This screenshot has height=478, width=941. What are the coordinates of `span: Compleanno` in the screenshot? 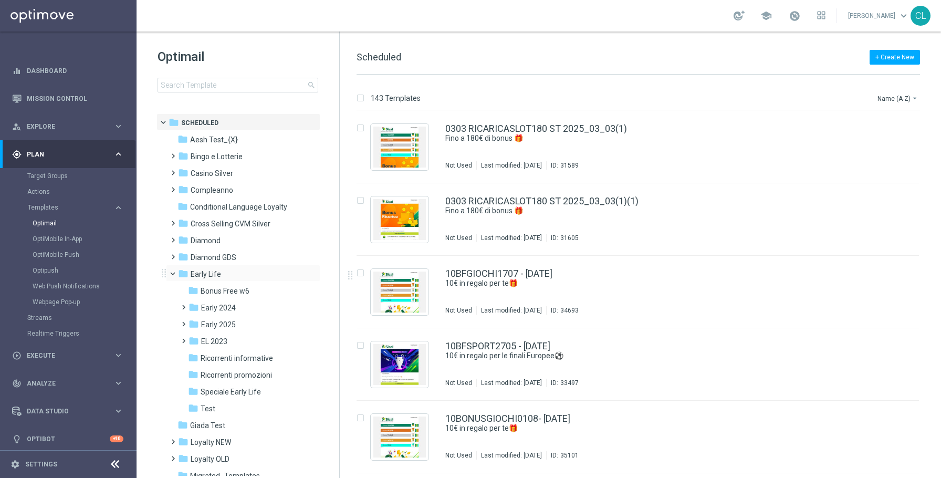 It's located at (212, 190).